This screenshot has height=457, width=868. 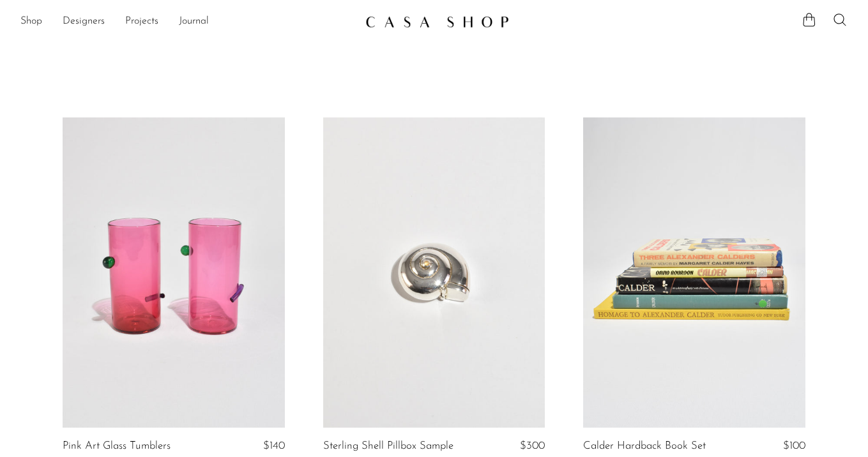 What do you see at coordinates (388, 446) in the screenshot?
I see `a: Sterling Shell Pillbox Sample` at bounding box center [388, 446].